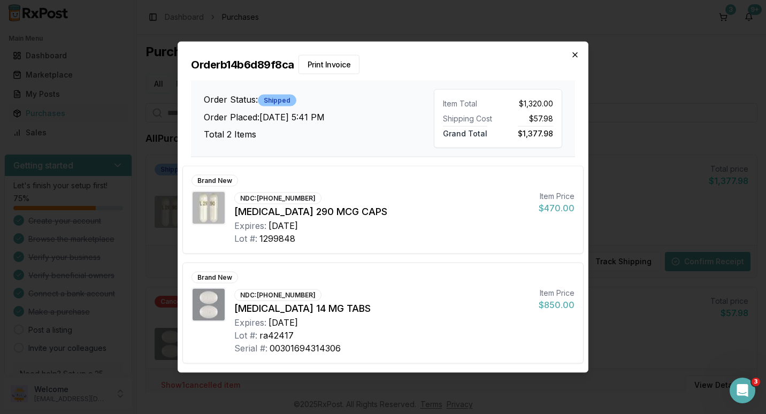  What do you see at coordinates (556, 305) in the screenshot?
I see `div: $850.00` at bounding box center [556, 305].